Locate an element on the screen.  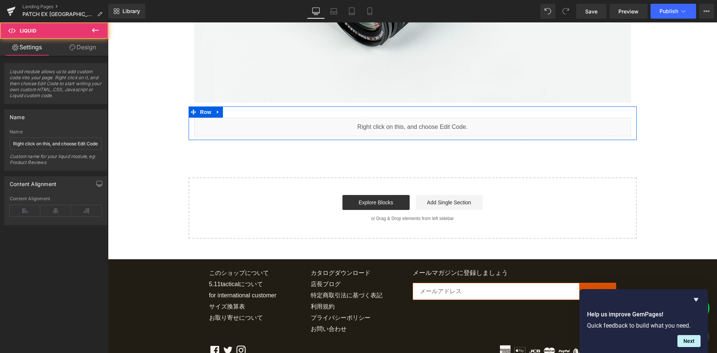
span: Liquid module allows us to add custom code into your page. Right click on it, and then choose Edi... is located at coordinates (56, 86).